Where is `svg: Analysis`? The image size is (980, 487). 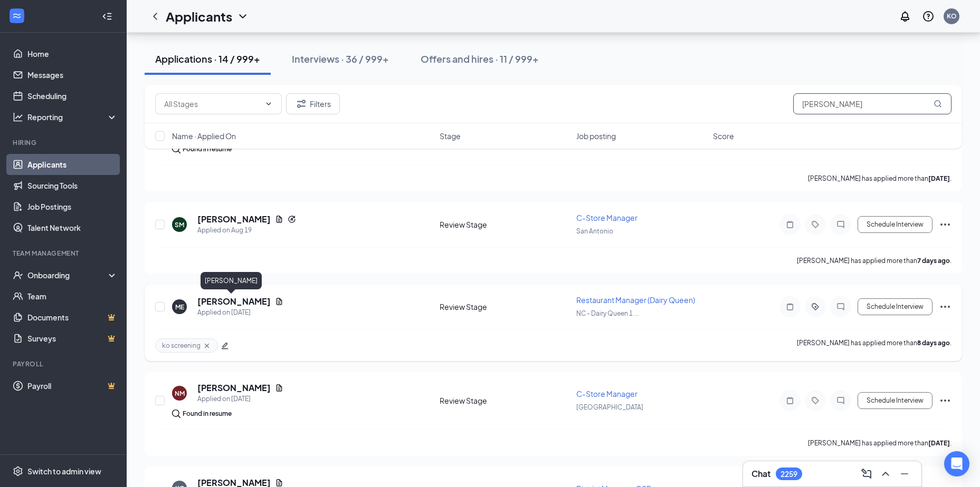 svg: Analysis is located at coordinates (18, 117).